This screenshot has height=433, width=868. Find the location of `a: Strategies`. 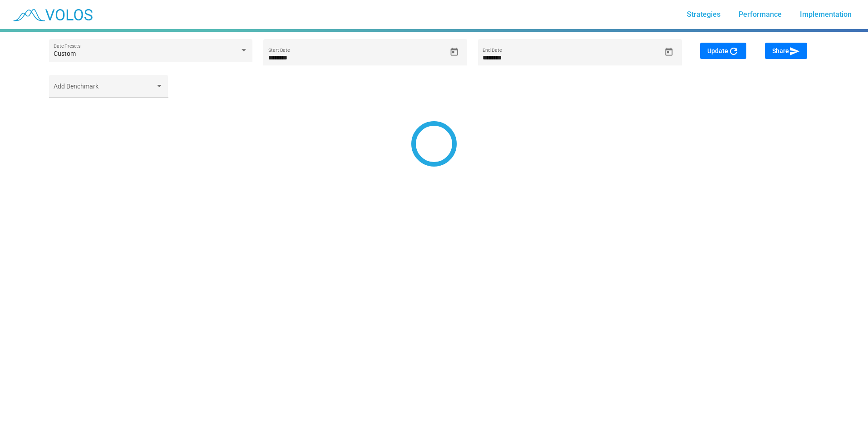

a: Strategies is located at coordinates (704, 14).